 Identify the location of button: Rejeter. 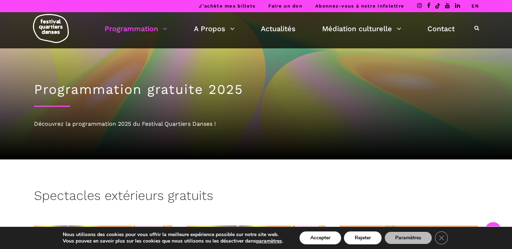
(362, 238).